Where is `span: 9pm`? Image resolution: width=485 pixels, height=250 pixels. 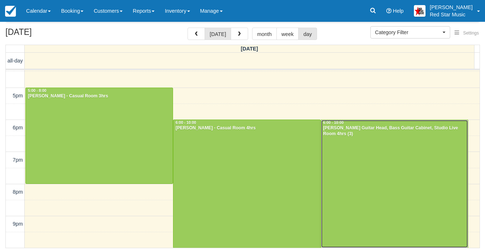
span: 9pm is located at coordinates (18, 224).